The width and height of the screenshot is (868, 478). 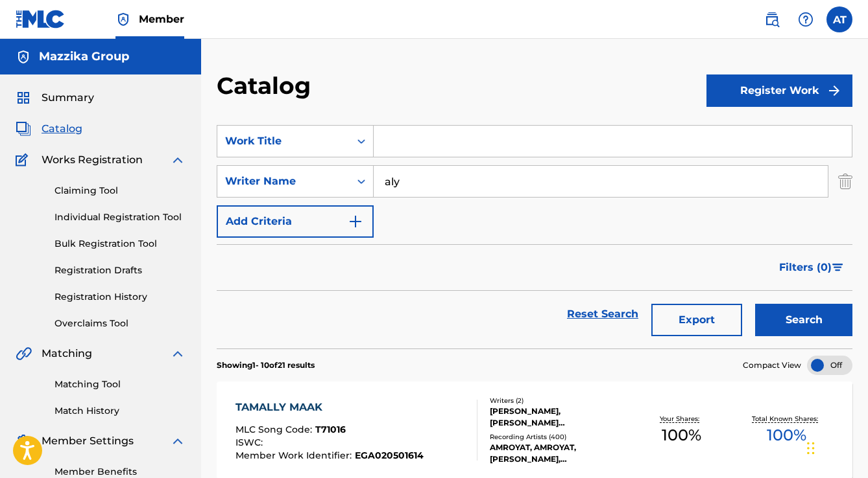 I want to click on span: Filters ( 0 ), so click(x=805, y=268).